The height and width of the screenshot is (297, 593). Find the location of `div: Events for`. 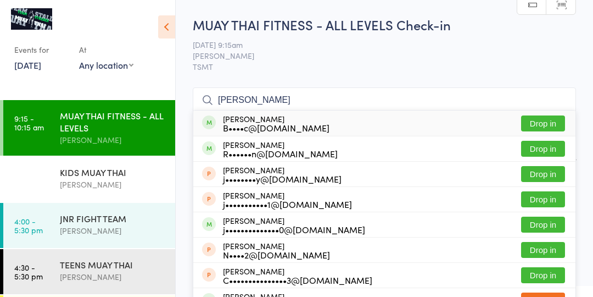

div: Events for is located at coordinates (41, 49).